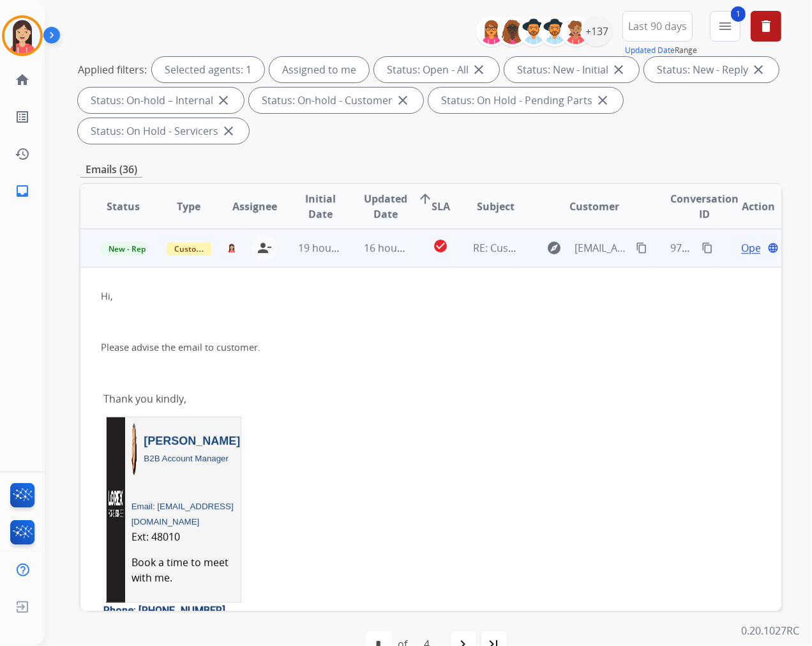 The height and width of the screenshot is (646, 812). Describe the element at coordinates (129, 248) in the screenshot. I see `span: New - Reply` at that location.